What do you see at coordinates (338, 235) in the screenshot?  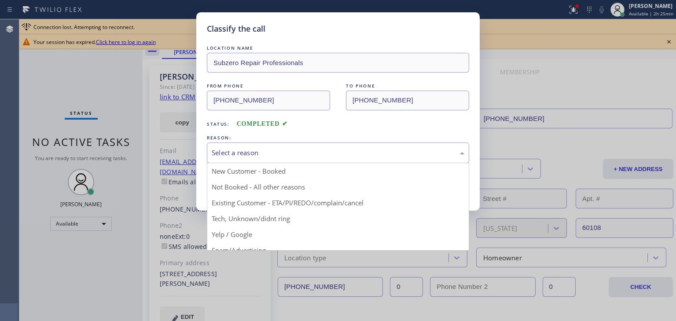 I see `div: Yelp / Google` at bounding box center [338, 235].